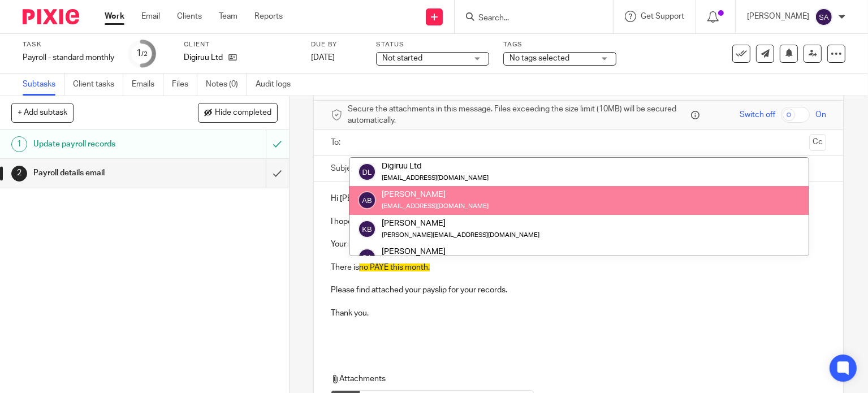 Image resolution: width=868 pixels, height=393 pixels. Describe the element at coordinates (394, 267) in the screenshot. I see `span: no PAYE this month.` at that location.